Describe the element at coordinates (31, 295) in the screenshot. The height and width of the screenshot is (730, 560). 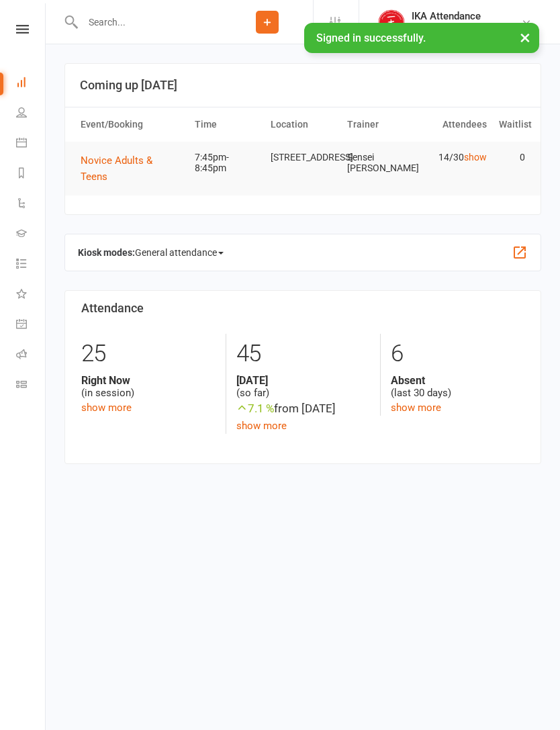
I see `a: What's New` at that location.